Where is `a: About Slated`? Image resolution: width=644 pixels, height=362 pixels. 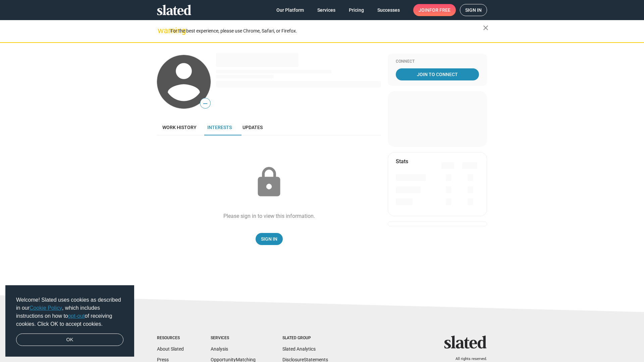 a: About Slated is located at coordinates (171, 349).